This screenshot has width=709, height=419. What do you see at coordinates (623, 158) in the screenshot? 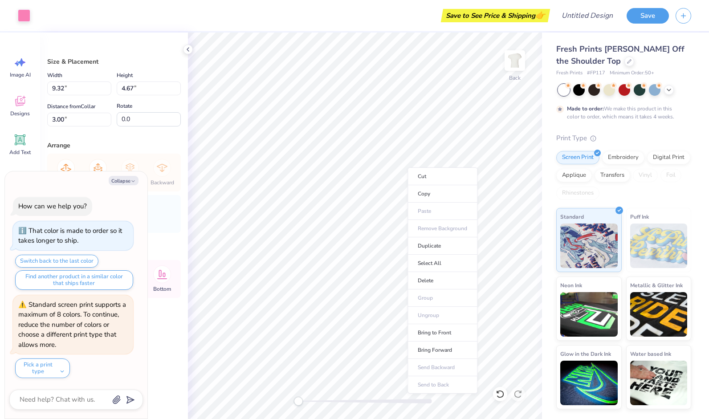
I see `div: Embroidery` at bounding box center [623, 158].